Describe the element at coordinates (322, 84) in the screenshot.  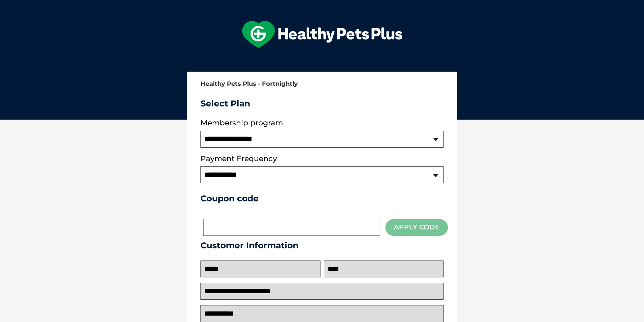
I see `h2: Healthy Pets Plus - Fortnightly` at that location.